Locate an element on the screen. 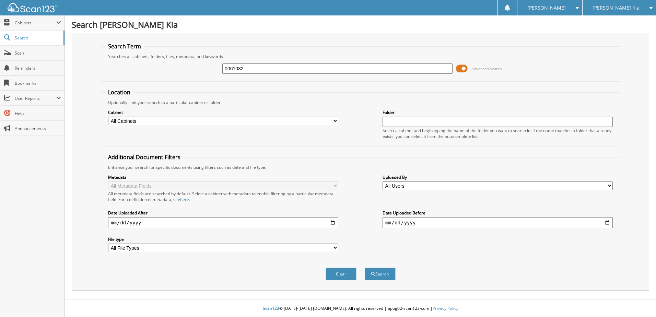  div: Enhance your search for specific documents using filters such as date and file type. is located at coordinates (360, 167).